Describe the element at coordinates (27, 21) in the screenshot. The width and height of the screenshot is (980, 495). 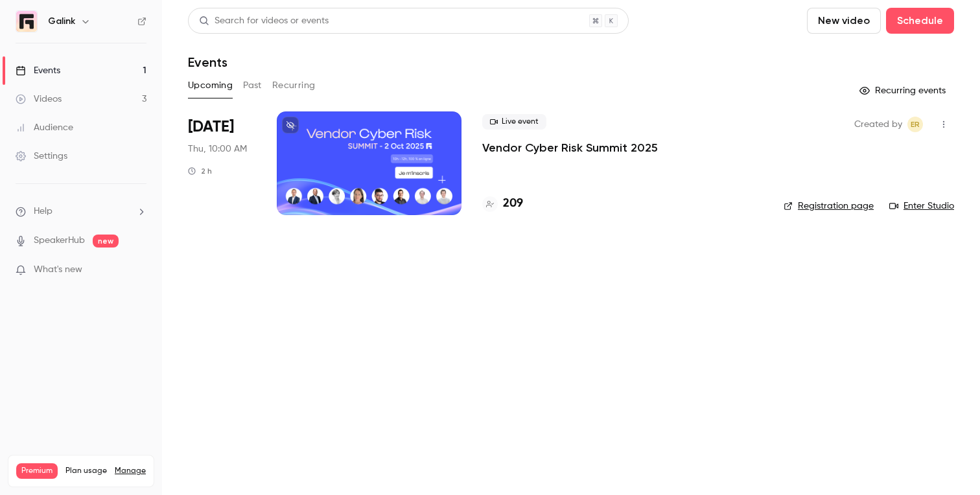
I see `img: Galink` at that location.